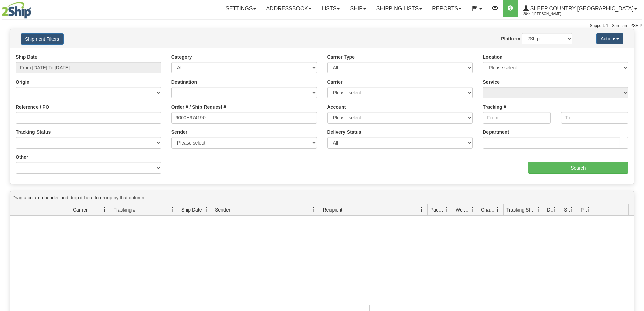  Describe the element at coordinates (492, 57) in the screenshot. I see `label: Location` at that location.